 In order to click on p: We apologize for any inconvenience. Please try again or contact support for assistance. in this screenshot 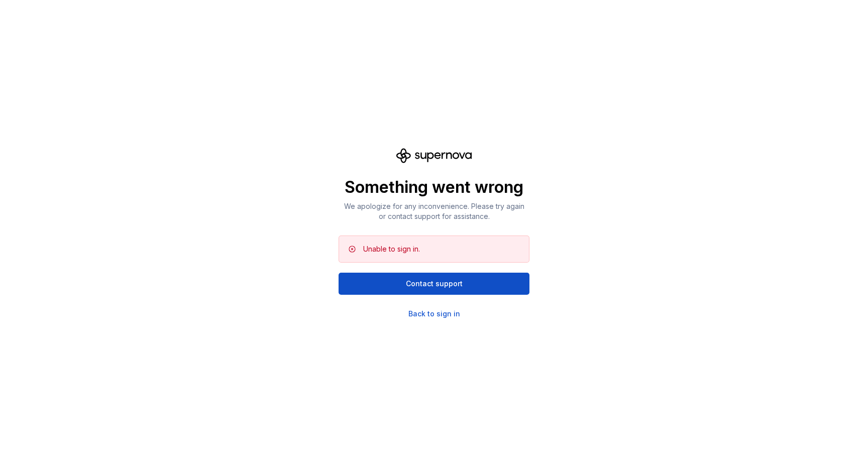, I will do `click(434, 211)`.